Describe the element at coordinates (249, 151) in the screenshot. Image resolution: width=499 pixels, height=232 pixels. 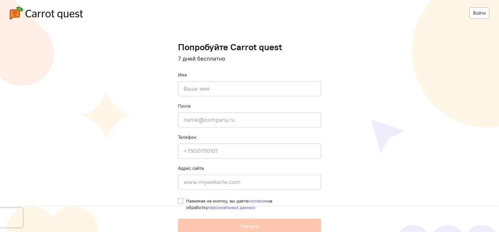
I see `input: +79001110101` at that location.